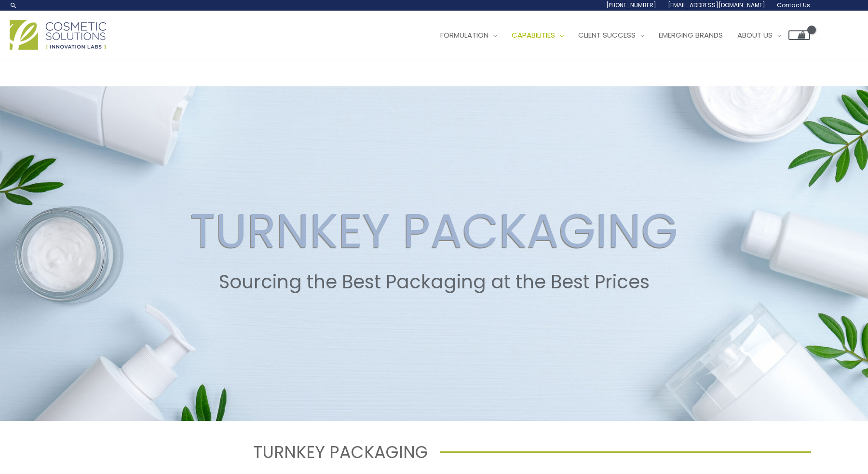  What do you see at coordinates (534, 35) in the screenshot?
I see `span: Capabilities` at bounding box center [534, 35].